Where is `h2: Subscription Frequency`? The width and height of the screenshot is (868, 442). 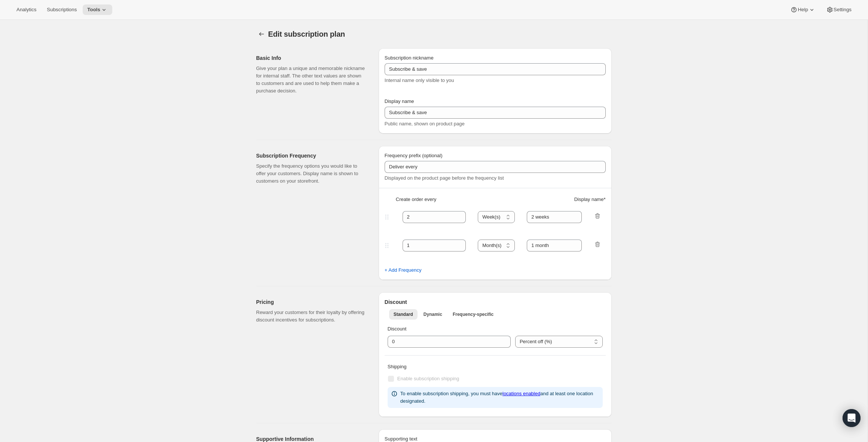 h2: Subscription Frequency is located at coordinates (311, 156).